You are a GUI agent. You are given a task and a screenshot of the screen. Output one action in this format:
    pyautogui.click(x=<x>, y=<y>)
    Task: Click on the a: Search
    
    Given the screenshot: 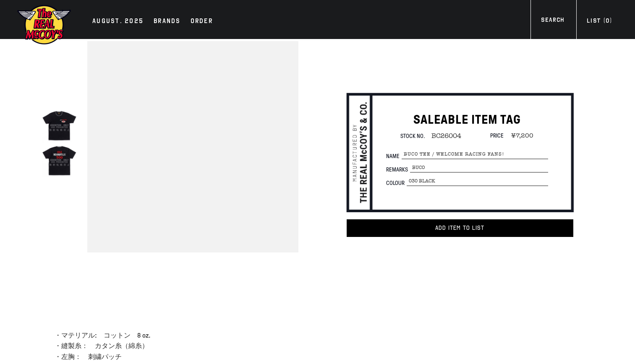 What is the action you would take?
    pyautogui.click(x=552, y=21)
    